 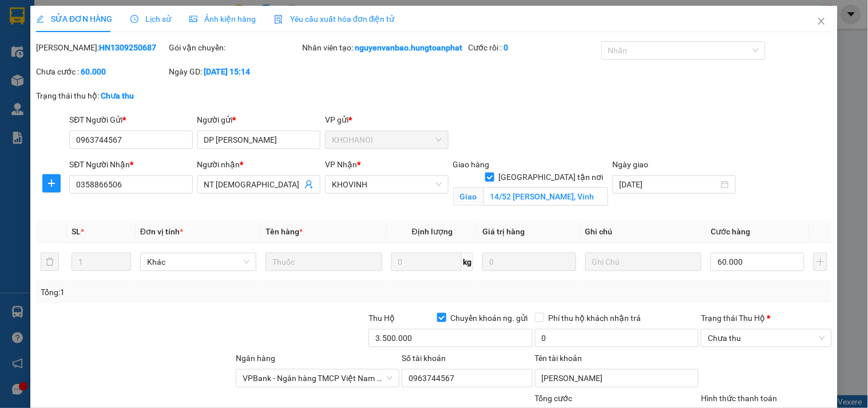 I want to click on span: SỬA ĐƠN HÀNG, so click(x=74, y=19).